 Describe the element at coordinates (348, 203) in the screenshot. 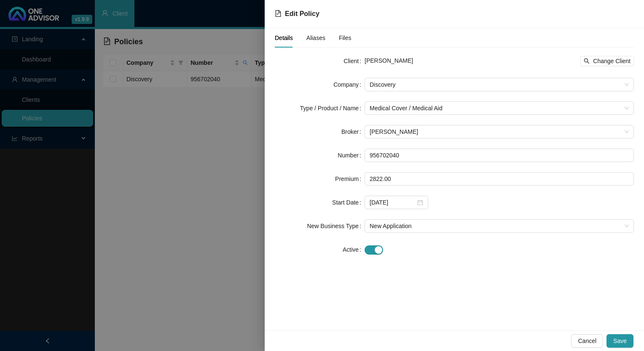

I see `label: Start Date` at that location.